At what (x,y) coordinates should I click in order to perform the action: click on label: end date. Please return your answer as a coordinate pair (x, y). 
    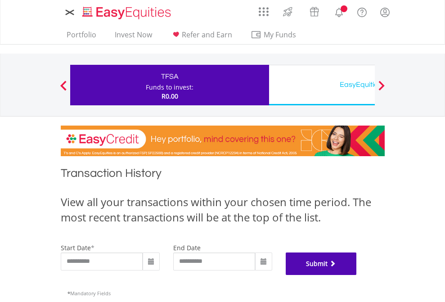
    Looking at the image, I should click on (187, 248).